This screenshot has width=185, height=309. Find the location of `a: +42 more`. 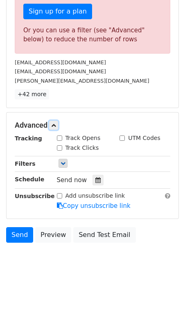

a: +42 more is located at coordinates (32, 94).